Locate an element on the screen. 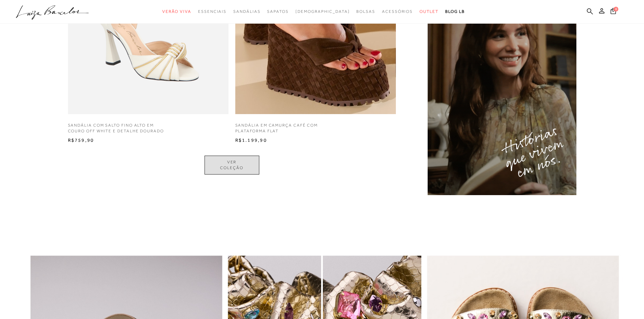 This screenshot has width=644, height=319. a: SANDÁLIA COM SALTO FINO ALTO EM COURO OFF WHITE E DETALHE DOURADO is located at coordinates (120, 129).